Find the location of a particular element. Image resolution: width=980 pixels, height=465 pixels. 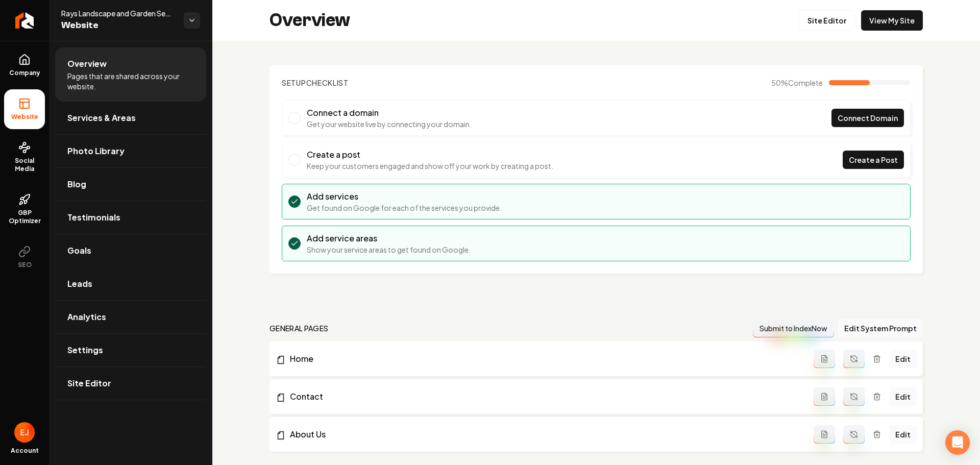

img: Rebolt Logo is located at coordinates (25, 20).